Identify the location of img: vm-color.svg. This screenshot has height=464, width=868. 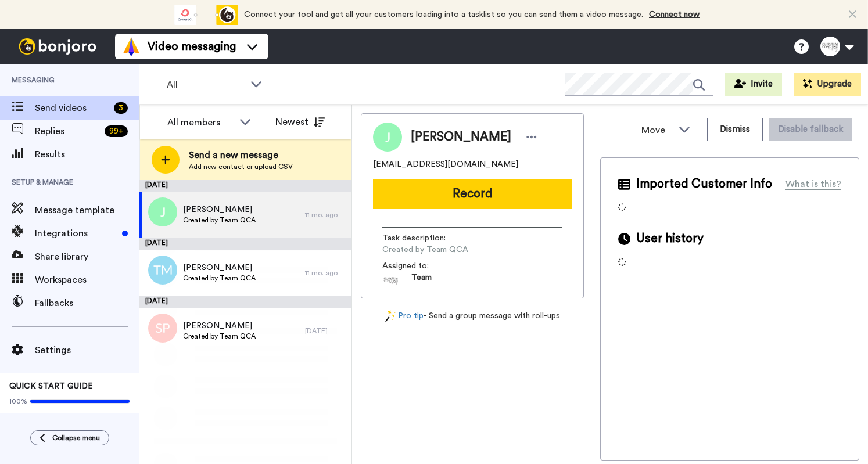
(131, 46).